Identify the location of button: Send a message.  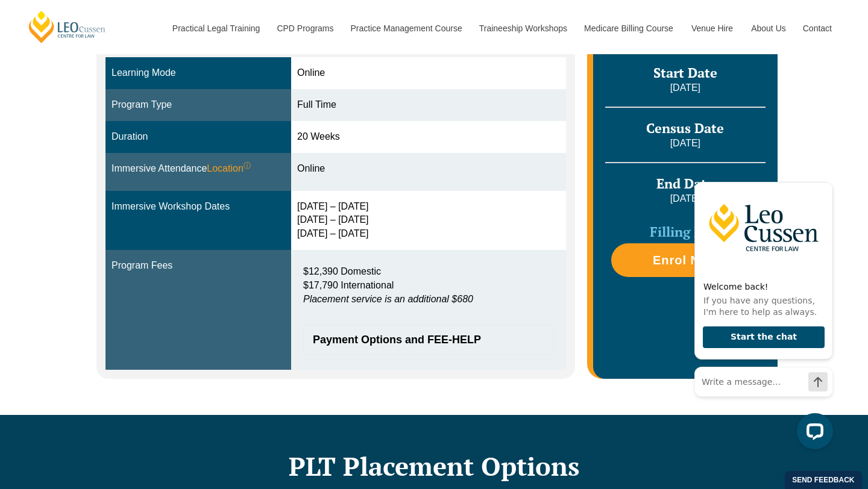
(133, 222).